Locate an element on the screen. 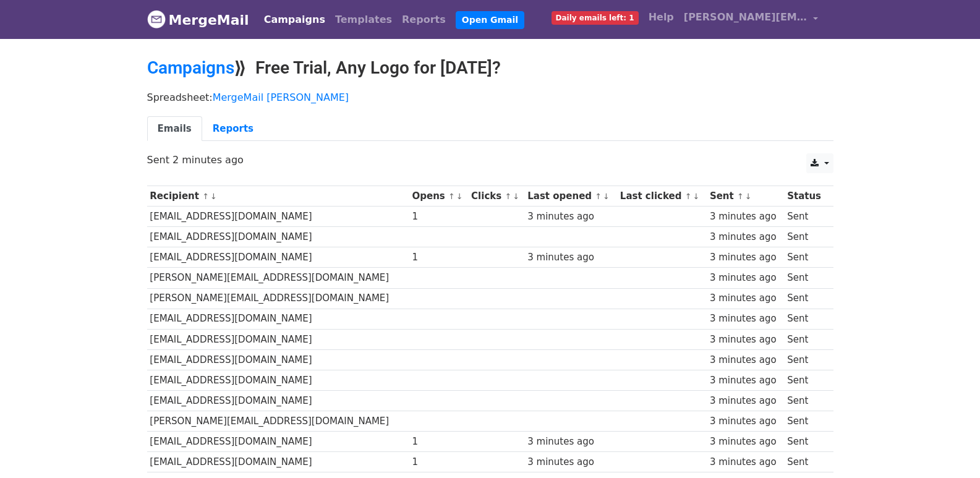 Image resolution: width=980 pixels, height=478 pixels. a: Daily emails left: 1 is located at coordinates (594, 17).